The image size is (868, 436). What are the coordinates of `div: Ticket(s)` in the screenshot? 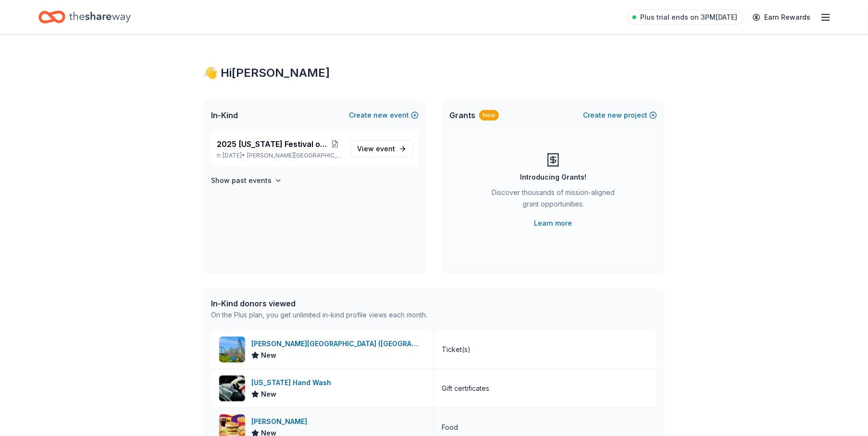 It's located at (456, 349).